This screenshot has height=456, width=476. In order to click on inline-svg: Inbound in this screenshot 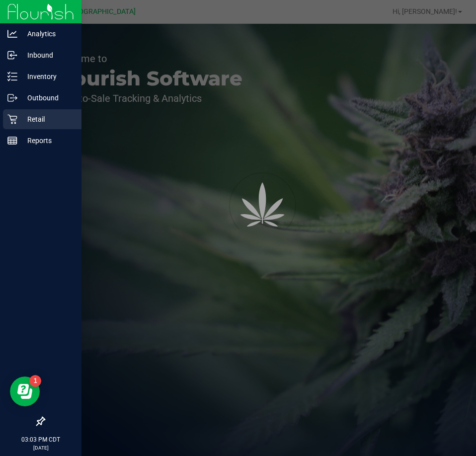, I will do `click(13, 56)`.